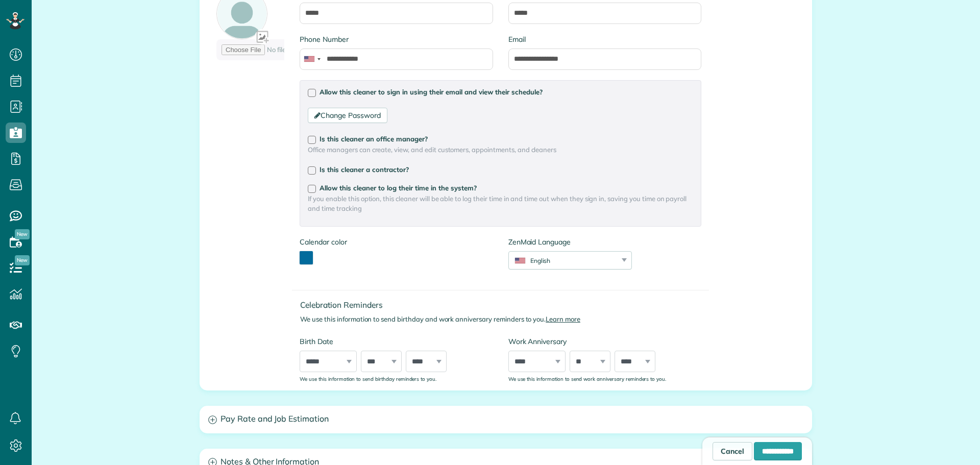  Describe the element at coordinates (570, 242) in the screenshot. I see `label: ZenMaid Language` at that location.